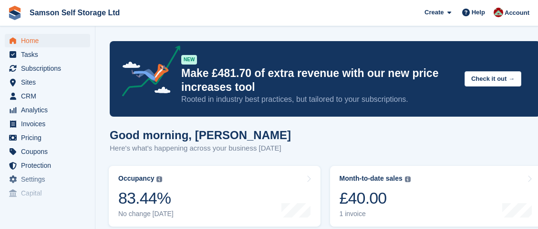  Describe the element at coordinates (434, 12) in the screenshot. I see `span: Create` at that location.